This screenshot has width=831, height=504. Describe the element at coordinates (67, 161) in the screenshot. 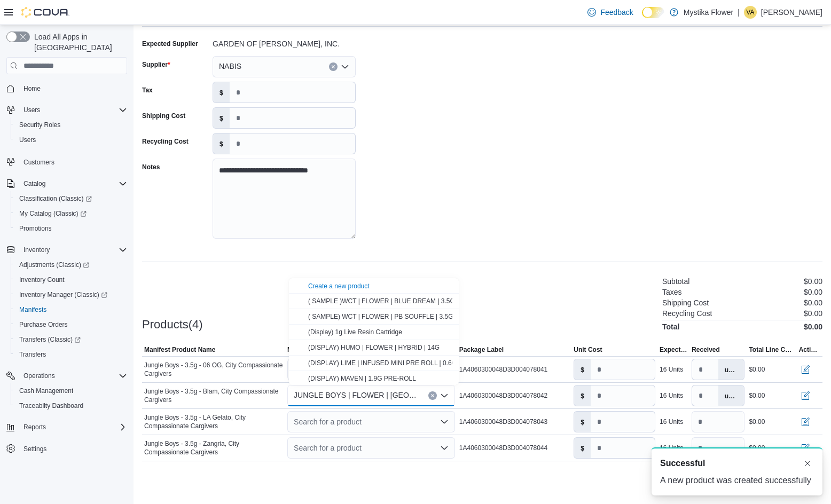

I see `button: Customers` at that location.